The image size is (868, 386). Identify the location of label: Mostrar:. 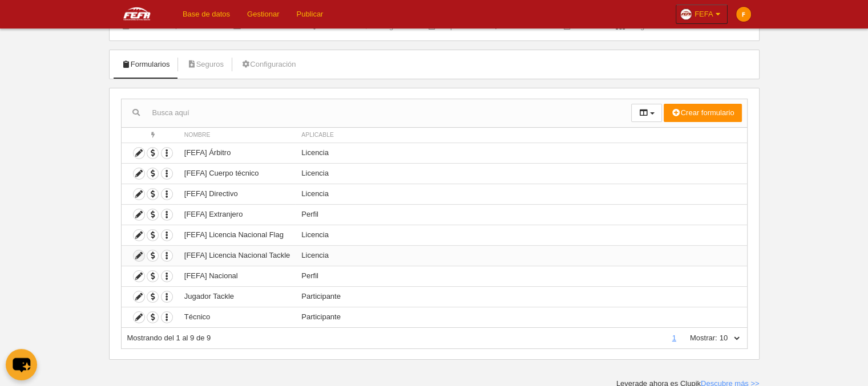
(698, 338).